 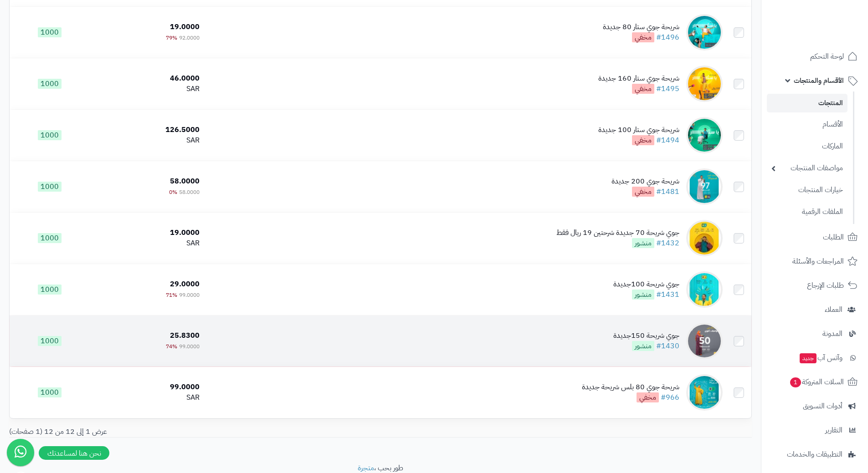 I want to click on span: المدونة, so click(x=832, y=334).